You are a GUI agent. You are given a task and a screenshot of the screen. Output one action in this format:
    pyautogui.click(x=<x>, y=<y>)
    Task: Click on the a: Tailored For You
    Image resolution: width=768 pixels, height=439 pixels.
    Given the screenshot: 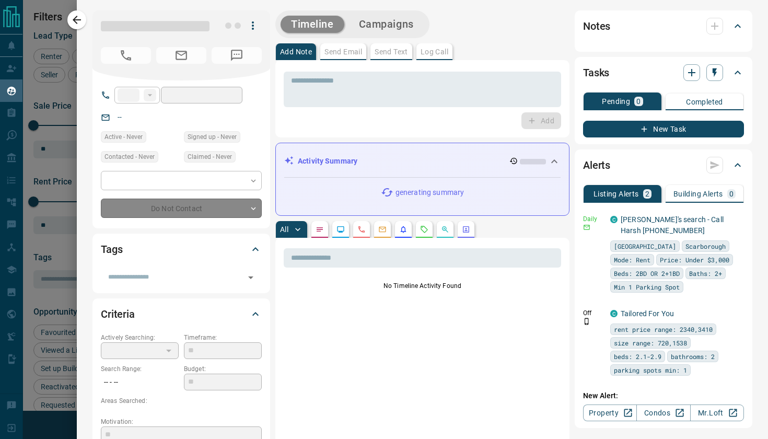 What is the action you would take?
    pyautogui.click(x=648, y=314)
    